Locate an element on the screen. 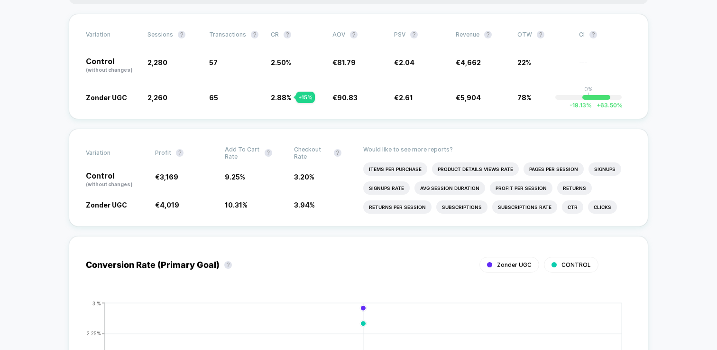  span: 10.31 % is located at coordinates (236, 204).